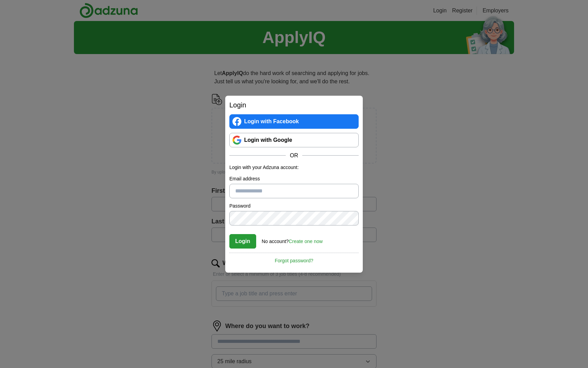 The width and height of the screenshot is (588, 368). Describe the element at coordinates (294, 140) in the screenshot. I see `a: Login with Google` at that location.